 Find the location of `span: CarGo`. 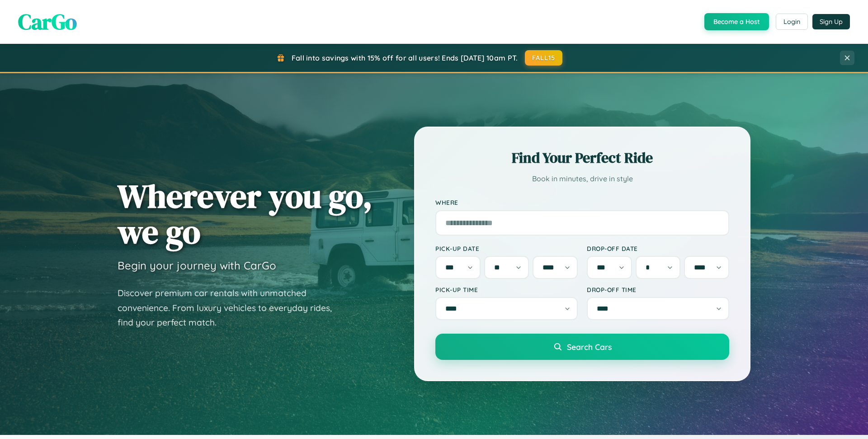

span: CarGo is located at coordinates (47, 22).